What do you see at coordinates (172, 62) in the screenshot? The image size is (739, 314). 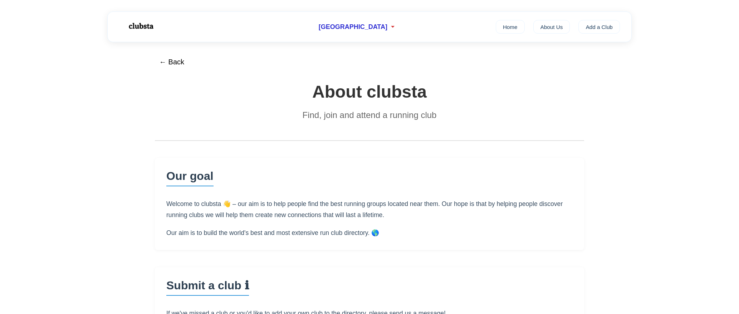 I see `button: ← Back` at bounding box center [172, 62].